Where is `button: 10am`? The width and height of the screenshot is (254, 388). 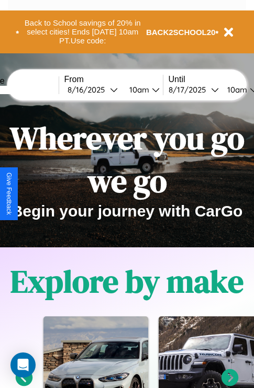 button: 10am is located at coordinates (142, 89).